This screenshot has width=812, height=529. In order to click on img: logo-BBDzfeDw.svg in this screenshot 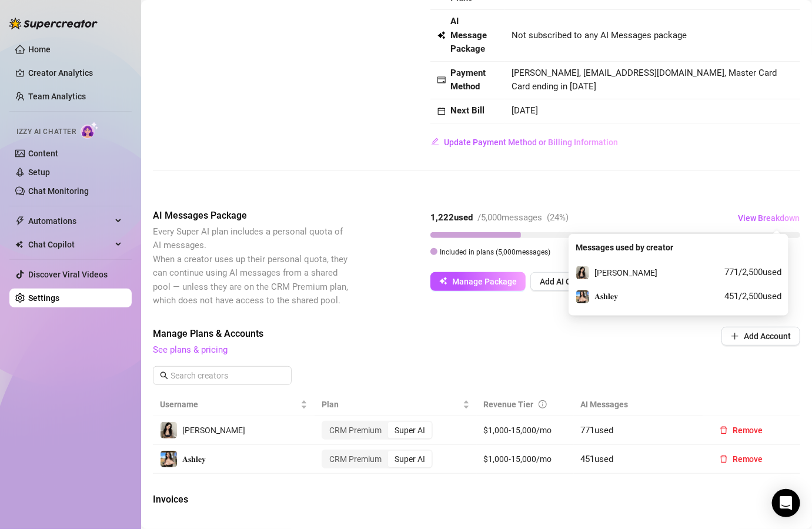, I will do `click(54, 23)`.